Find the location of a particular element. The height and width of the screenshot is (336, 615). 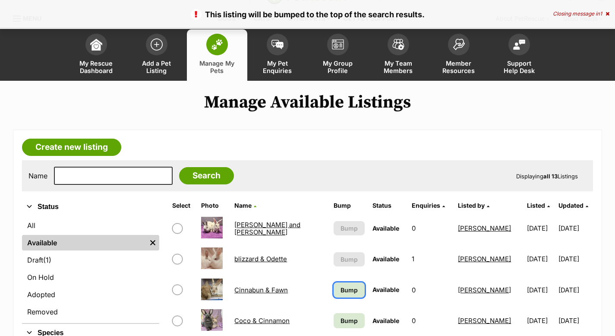

a: My Group Profile is located at coordinates (338, 55).